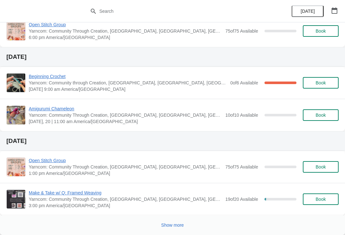 This screenshot has width=345, height=235. What do you see at coordinates (16, 83) in the screenshot?
I see `img: Beginning Crochet | Yarncom: Community through Creation, Olive Boulevard, Creve Coeur, MO, USA | ...` at bounding box center [16, 83].